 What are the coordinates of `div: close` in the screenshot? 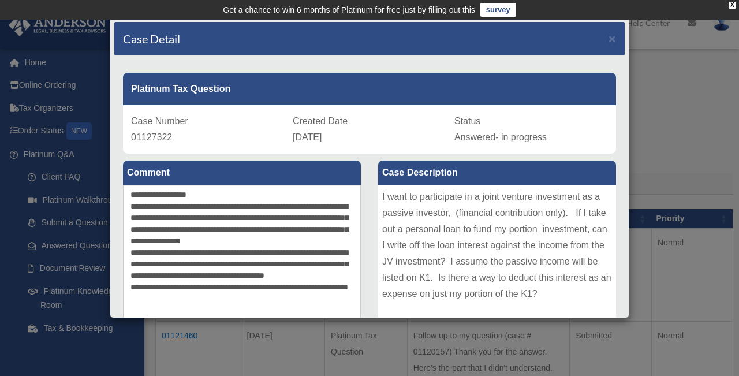 It's located at (732, 5).